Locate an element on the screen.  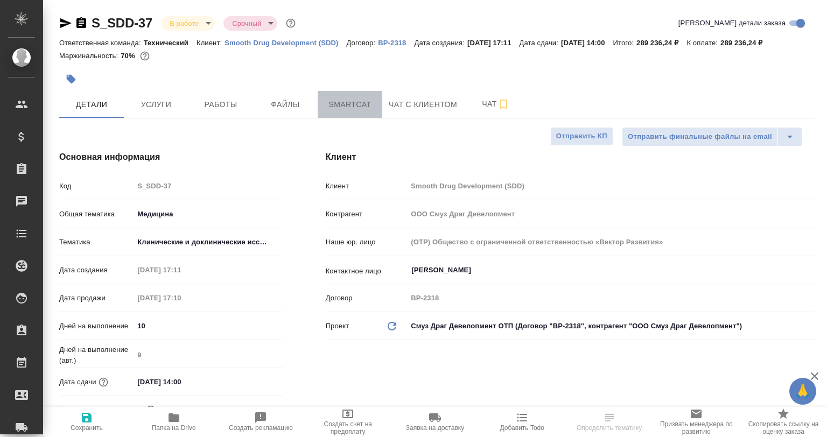
button: В работе is located at coordinates (184, 23).